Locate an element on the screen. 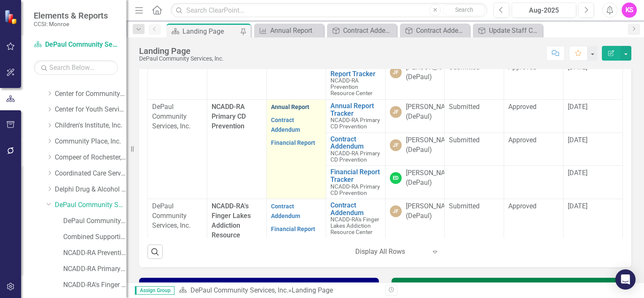 This screenshot has width=644, height=298. a: Financial Report is located at coordinates (293, 143).